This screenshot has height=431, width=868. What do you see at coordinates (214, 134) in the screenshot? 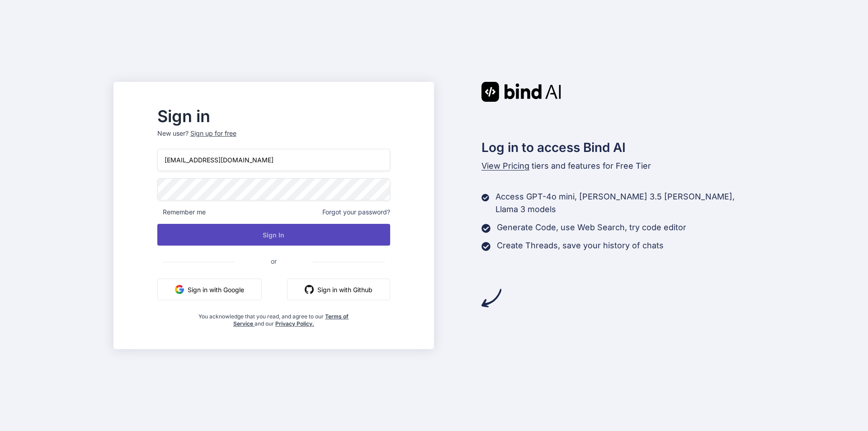
I see `div: Sign up for free` at bounding box center [214, 134].